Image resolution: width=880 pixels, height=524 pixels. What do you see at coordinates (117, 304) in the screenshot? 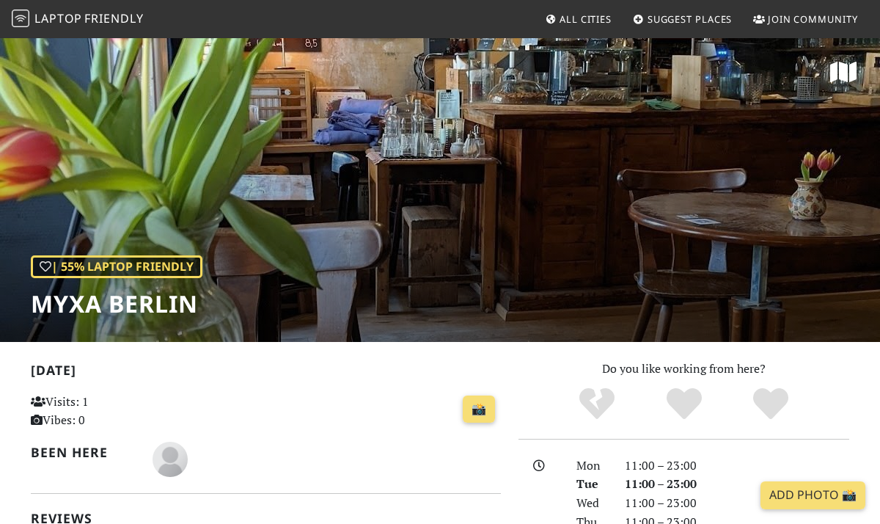
I see `h1: Myxa Berlin` at bounding box center [117, 304].